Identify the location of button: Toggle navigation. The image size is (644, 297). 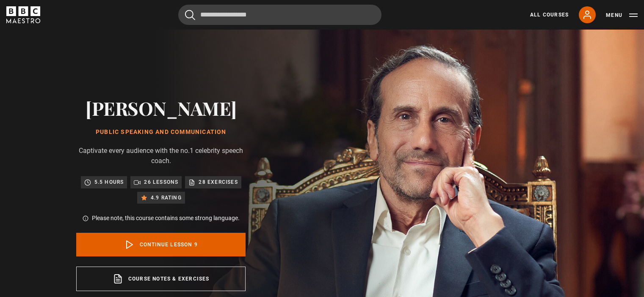
(621, 15).